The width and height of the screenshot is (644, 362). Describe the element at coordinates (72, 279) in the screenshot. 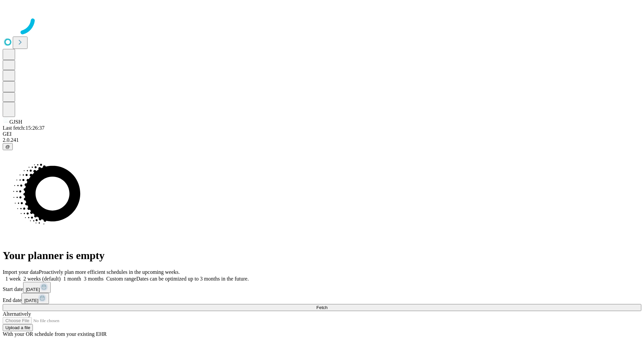

I see `span: 1 month` at that location.